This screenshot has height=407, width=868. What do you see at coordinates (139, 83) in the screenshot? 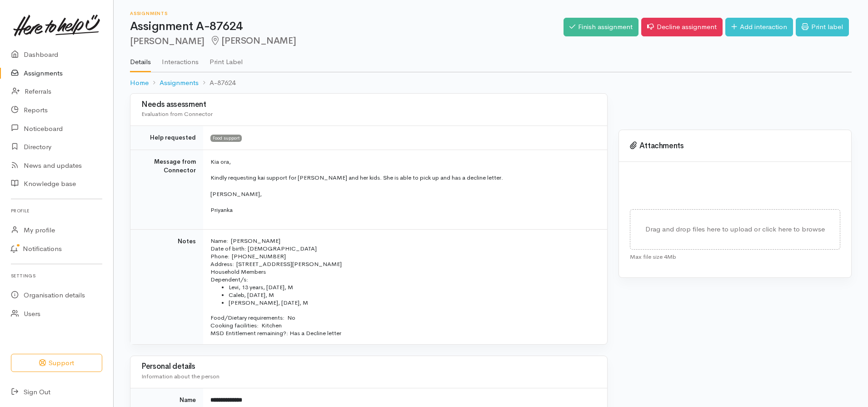
I see `a: Home` at bounding box center [139, 83].